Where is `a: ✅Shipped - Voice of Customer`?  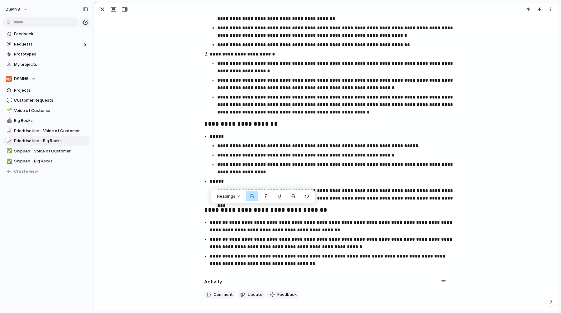 a: ✅Shipped - Voice of Customer is located at coordinates (47, 151).